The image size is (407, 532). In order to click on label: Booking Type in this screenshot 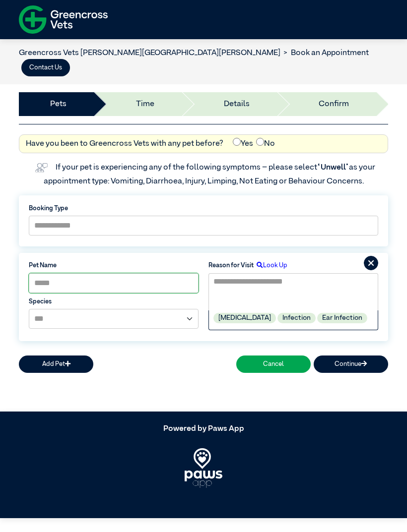, I will do `click(204, 208)`.